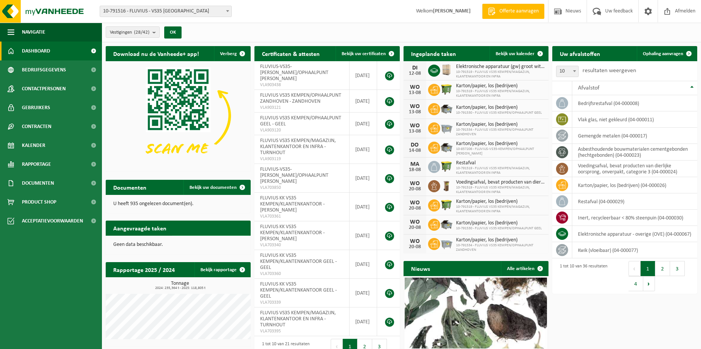  Describe the element at coordinates (300, 98) in the screenshot. I see `span: FLUVIUS VS35 KEMPEN/OPHAALPUNT ZANDHOVEN - ZANDHOVEN` at that location.